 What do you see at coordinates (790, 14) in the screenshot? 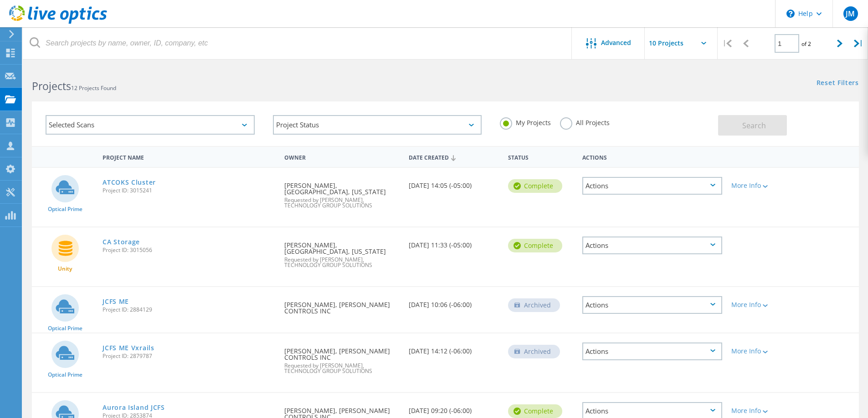
I see `svg: \n` at bounding box center [790, 14].